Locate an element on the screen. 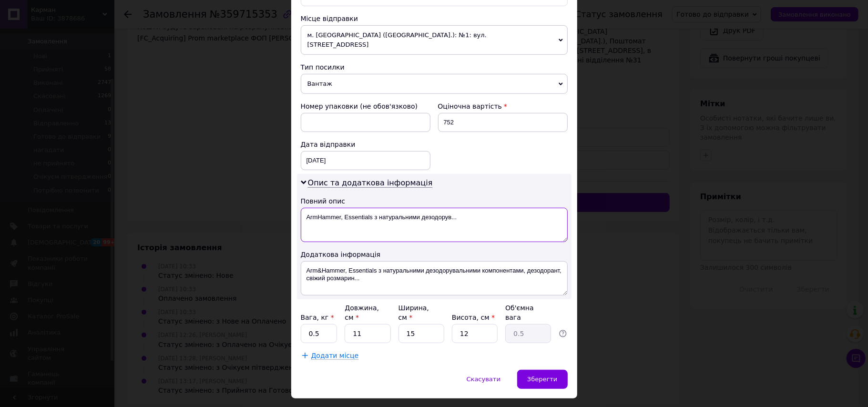 This screenshot has width=868, height=407. label: Вага, кг is located at coordinates (318, 317).